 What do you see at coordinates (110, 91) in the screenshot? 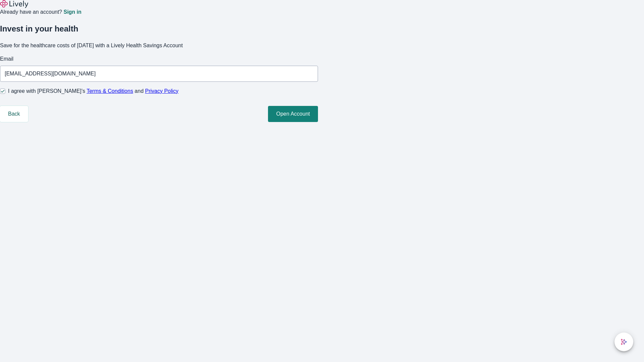
I see `a: Terms & Conditions` at bounding box center [110, 91].